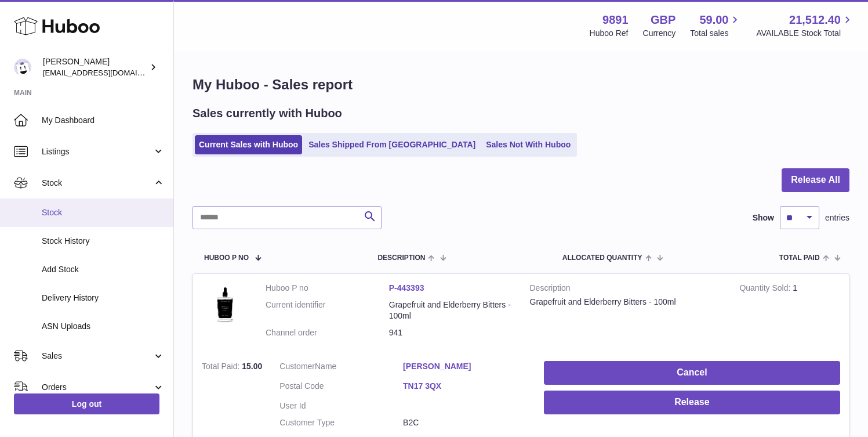 This screenshot has height=437, width=868. What do you see at coordinates (713, 20) in the screenshot?
I see `span: 59.00` at bounding box center [713, 20].